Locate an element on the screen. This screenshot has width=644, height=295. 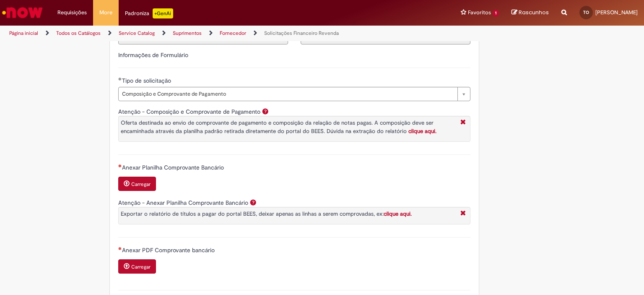
span: Ajuda para Atenção - Composição e Comprovante de Pagamento is located at coordinates (265, 111).